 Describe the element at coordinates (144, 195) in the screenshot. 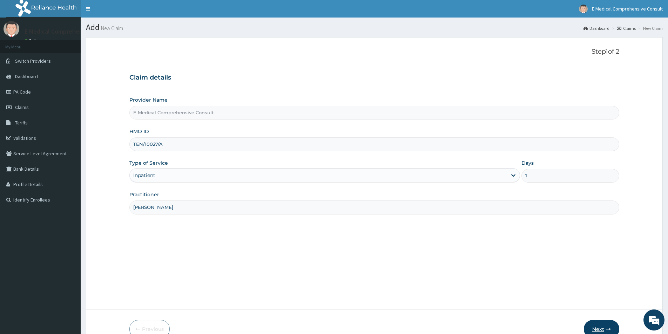

I see `label: Practitioner` at that location.